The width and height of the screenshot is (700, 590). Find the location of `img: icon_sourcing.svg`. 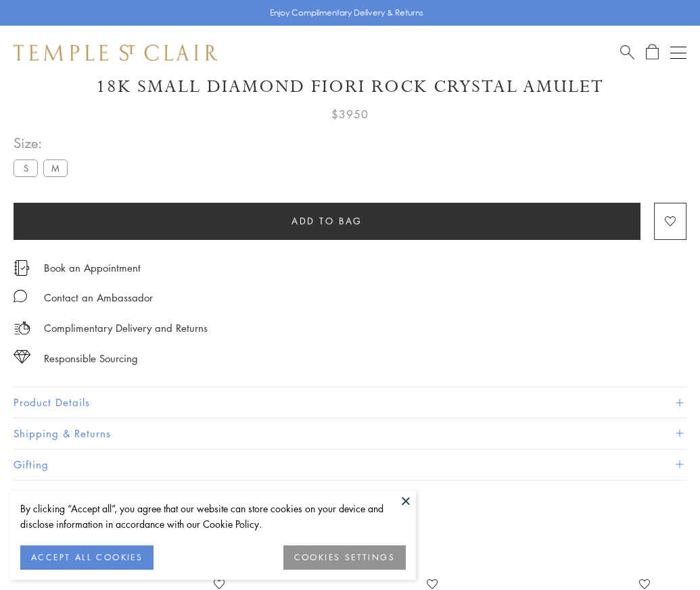

img: icon_sourcing.svg is located at coordinates (21, 357).